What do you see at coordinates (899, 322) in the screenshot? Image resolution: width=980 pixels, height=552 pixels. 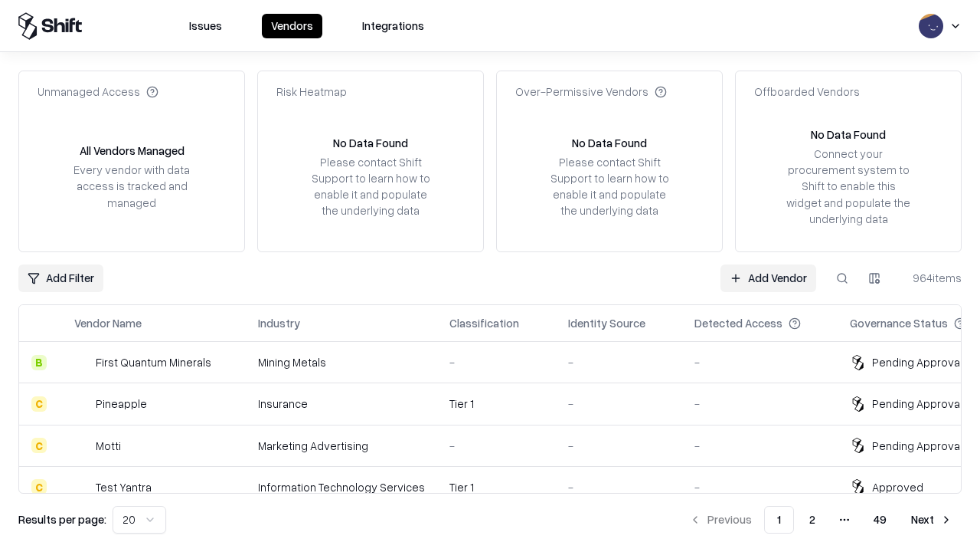 I see `div: Governance Status` at bounding box center [899, 322].